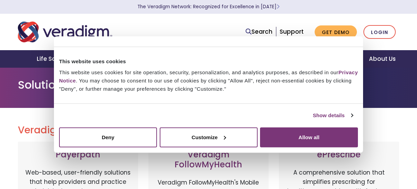 Image resolution: width=417 pixels, height=189 pixels. What do you see at coordinates (278, 7) in the screenshot?
I see `span: Learn More` at bounding box center [278, 7].